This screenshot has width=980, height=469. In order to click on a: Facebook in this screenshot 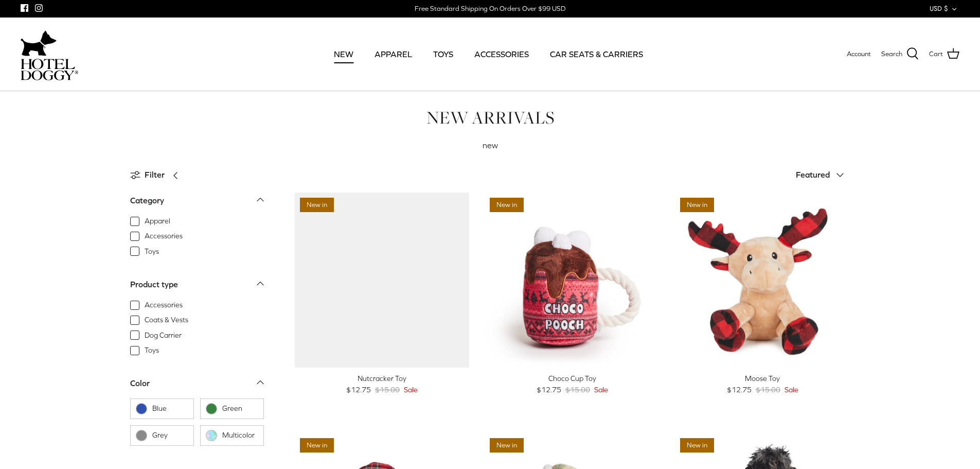, I will do `click(24, 8)`.